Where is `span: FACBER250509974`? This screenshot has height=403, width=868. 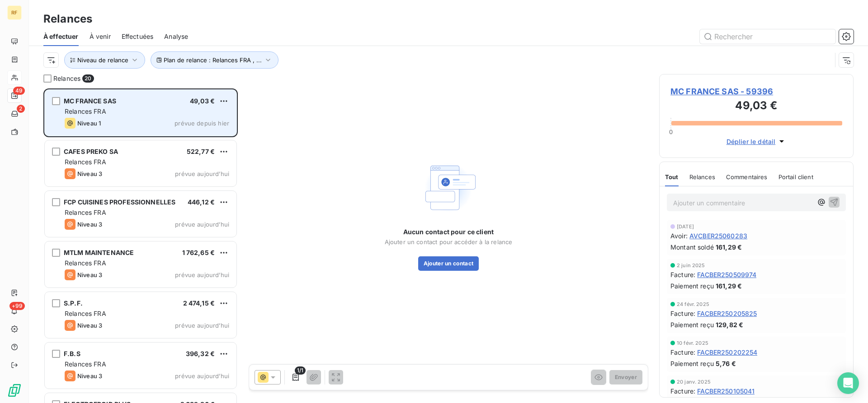
span: FACBER250509974 is located at coordinates (727, 275).